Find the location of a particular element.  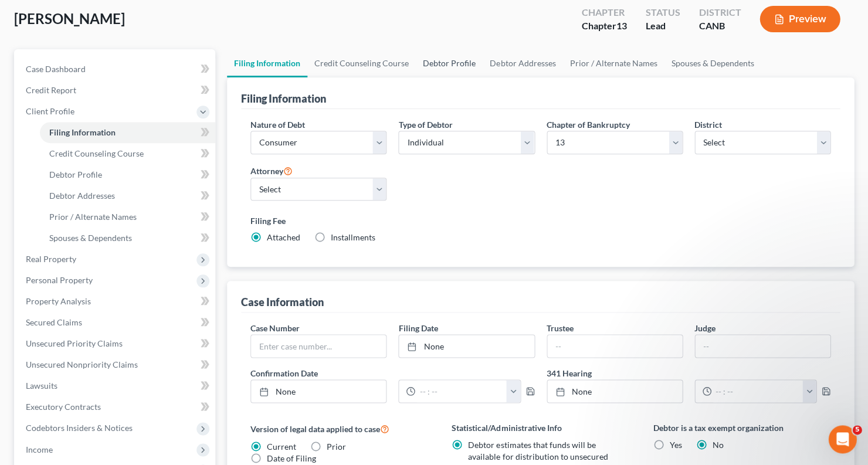

div: CANB is located at coordinates (720, 26).